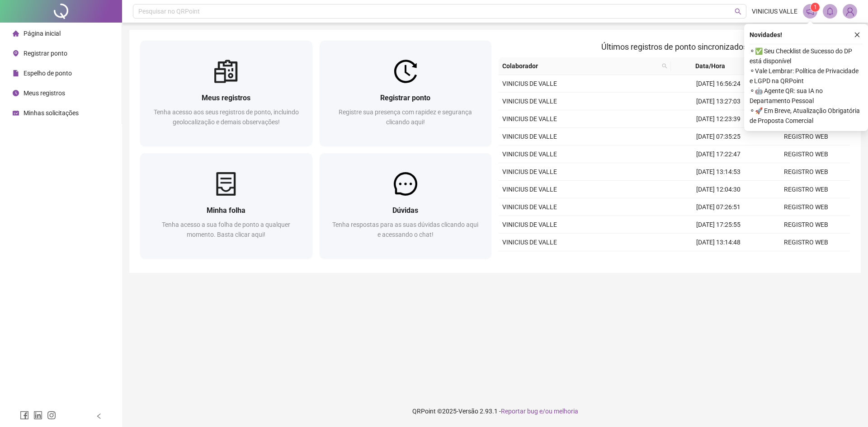 The height and width of the screenshot is (427, 868). Describe the element at coordinates (16, 73) in the screenshot. I see `span: file` at that location.